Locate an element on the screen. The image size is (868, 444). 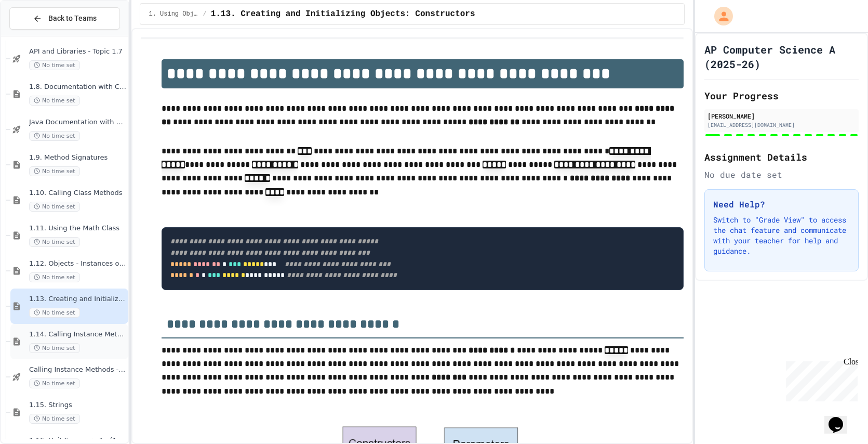
div: Chat with us now!Close is located at coordinates (38, 35).